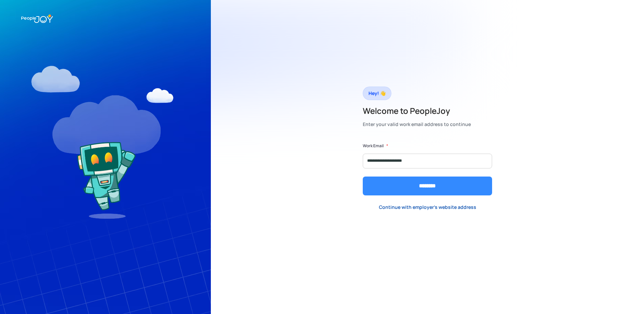 The height and width of the screenshot is (314, 644). What do you see at coordinates (416, 111) in the screenshot?
I see `h2: Welcome to PeopleJoy` at bounding box center [416, 111].